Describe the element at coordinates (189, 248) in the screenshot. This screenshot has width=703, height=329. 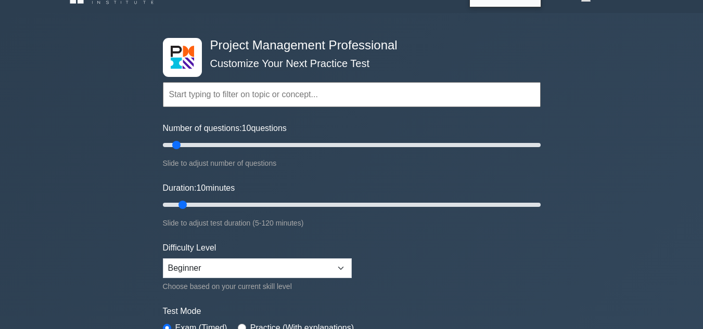
I see `label: Difficulty Level` at that location.